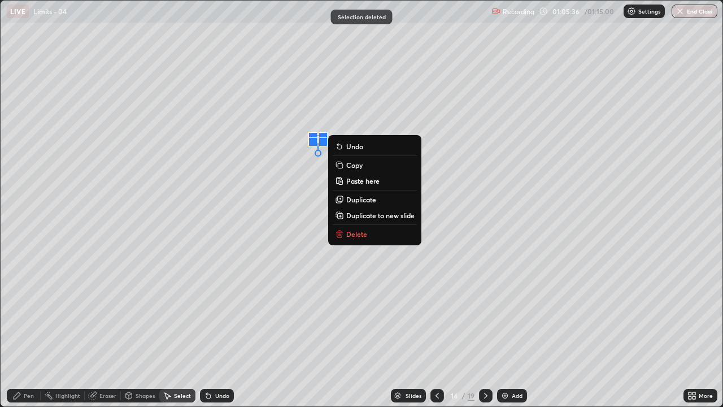  Describe the element at coordinates (108, 396) in the screenshot. I see `div: Eraser` at that location.